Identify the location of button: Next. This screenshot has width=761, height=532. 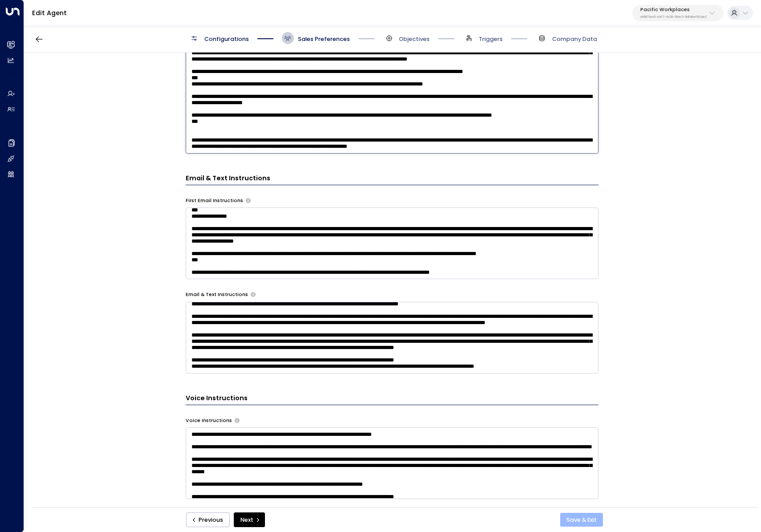
(249, 520).